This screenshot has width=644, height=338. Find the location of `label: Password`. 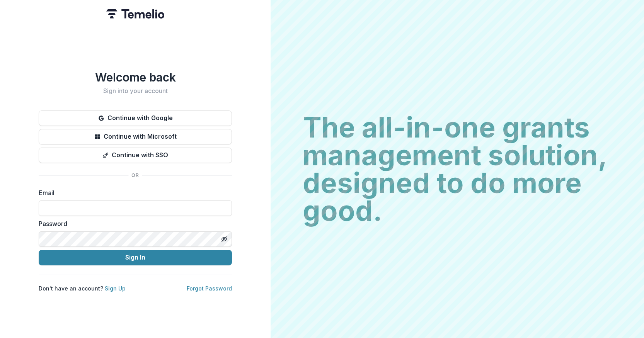

label: Password is located at coordinates (133, 223).